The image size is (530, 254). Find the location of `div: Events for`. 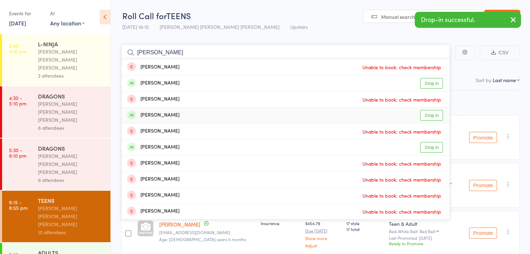

div: Events for is located at coordinates (26, 13).